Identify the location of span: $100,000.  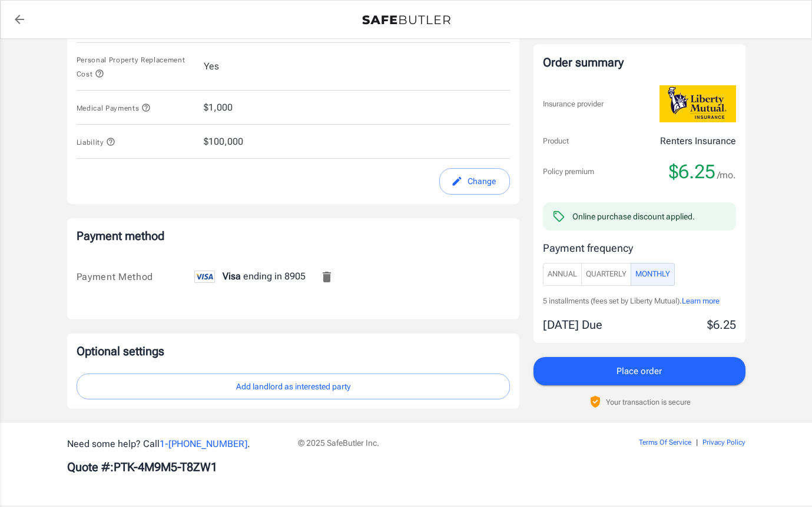
(223, 142).